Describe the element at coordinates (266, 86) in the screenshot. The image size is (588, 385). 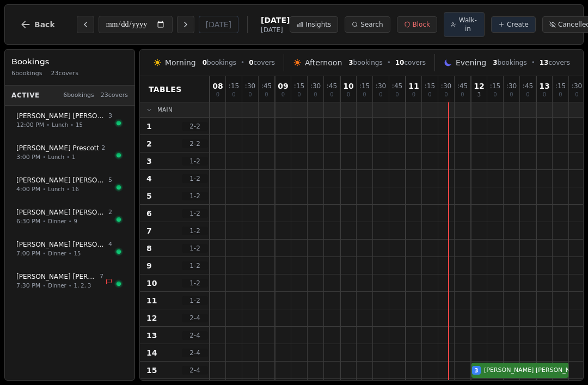
I see `span: : 45` at that location.